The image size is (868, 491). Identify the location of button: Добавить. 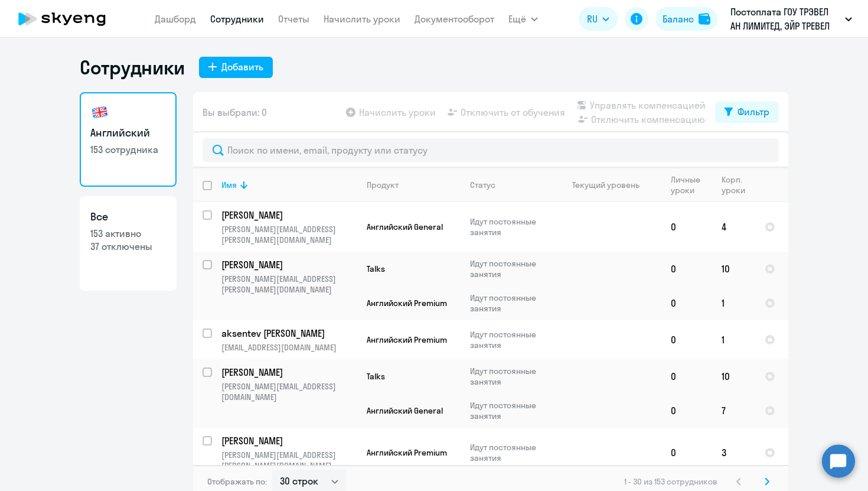
(235, 67).